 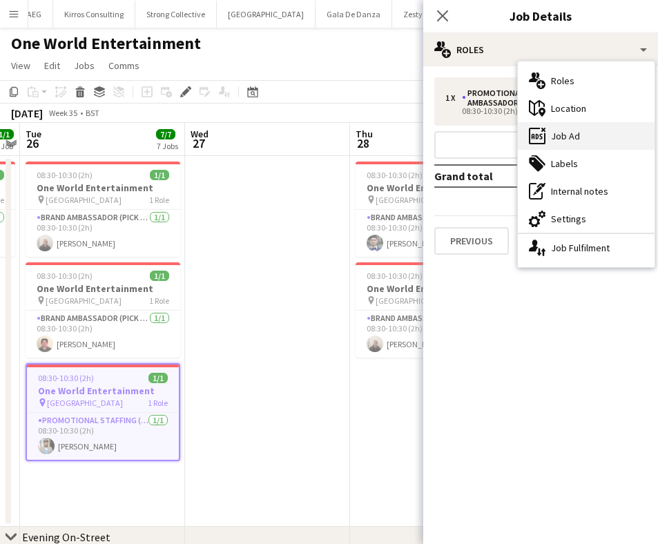 I want to click on div: Job Fulfilment, so click(x=586, y=248).